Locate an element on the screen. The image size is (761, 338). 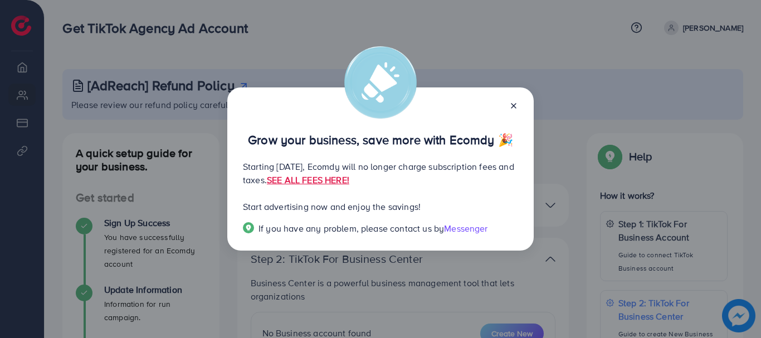
img: alert is located at coordinates (380, 82).